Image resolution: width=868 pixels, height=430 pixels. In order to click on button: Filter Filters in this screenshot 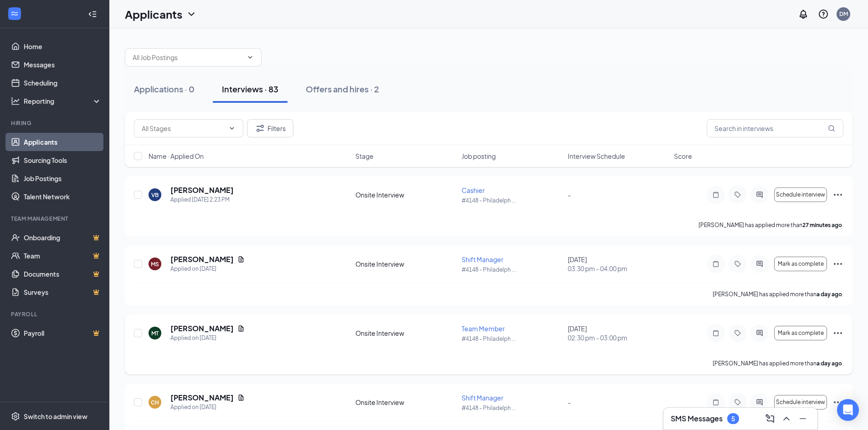, I will do `click(270, 128)`.